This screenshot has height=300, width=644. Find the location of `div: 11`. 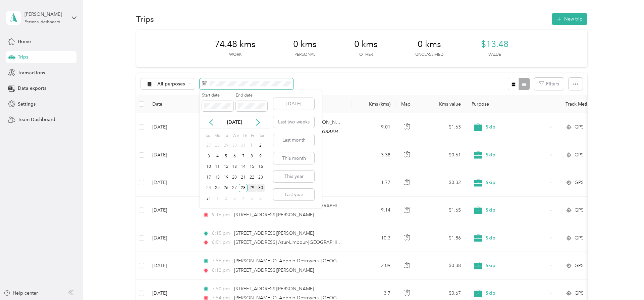

div: 11 is located at coordinates (217, 166).